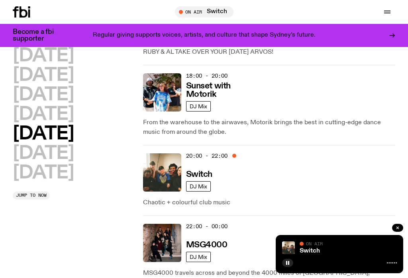  What do you see at coordinates (269, 203) in the screenshot?
I see `p: Chaotic + colourful club music` at bounding box center [269, 203].